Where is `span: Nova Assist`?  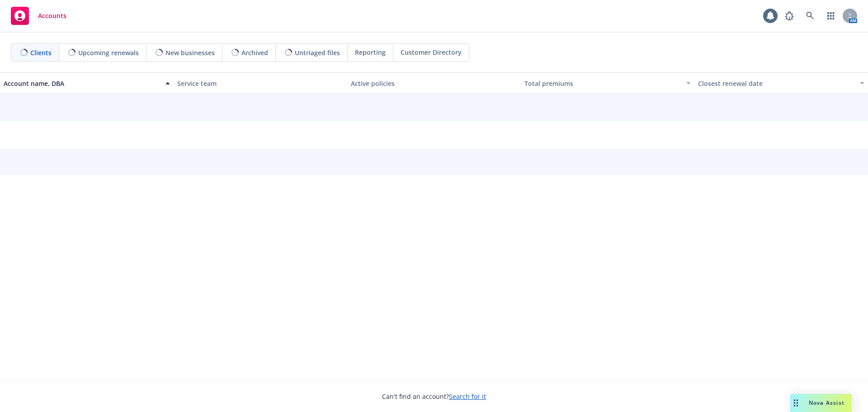 span: Nova Assist is located at coordinates (827, 403).